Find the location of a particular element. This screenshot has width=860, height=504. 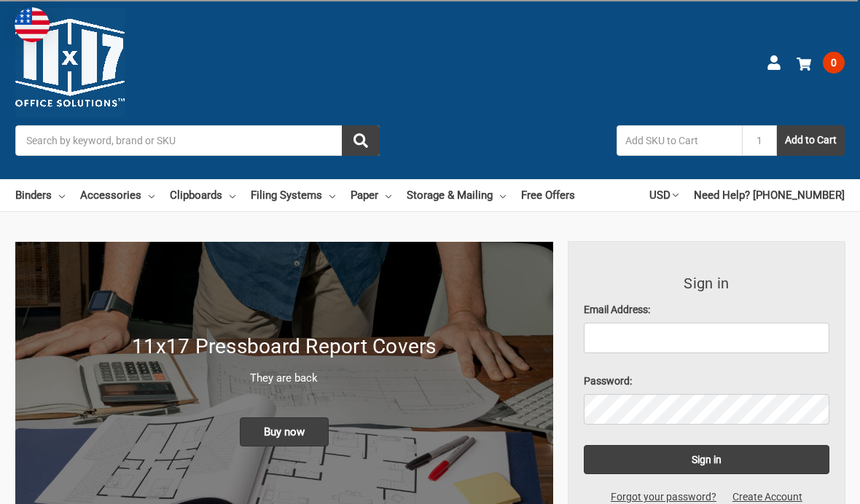

img: 11x17.com is located at coordinates (70, 63).